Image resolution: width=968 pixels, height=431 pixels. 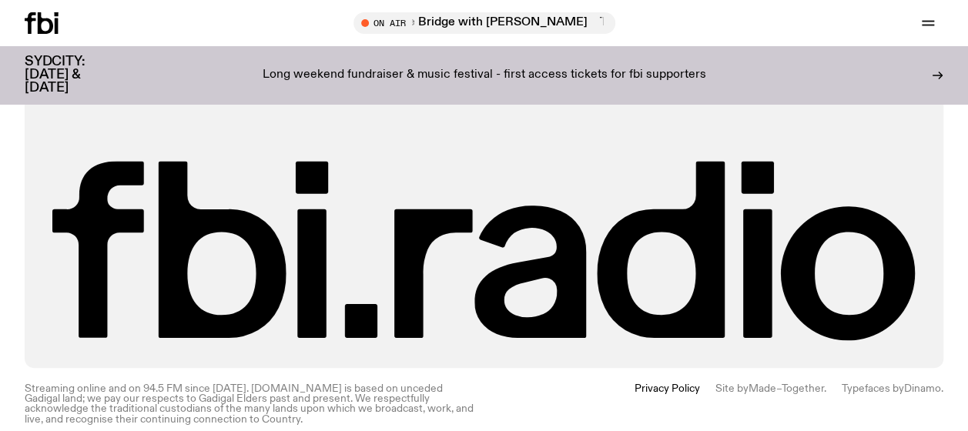 I want to click on span: Typefaces by, so click(x=872, y=388).